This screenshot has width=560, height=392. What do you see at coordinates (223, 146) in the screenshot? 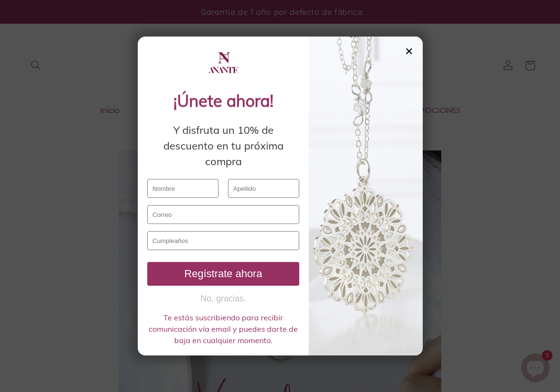
I see `div: Y disfruta un 10% de descuento en tu próxima compra` at bounding box center [223, 146].